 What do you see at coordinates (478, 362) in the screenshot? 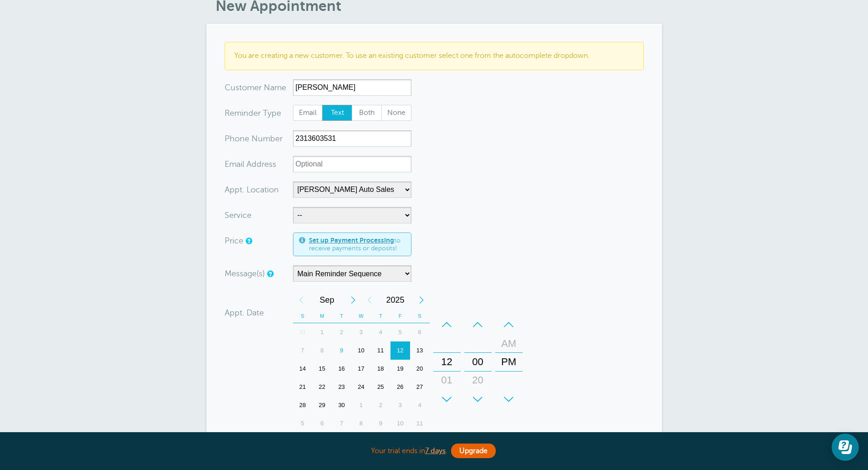
I see `div: Minutes` at bounding box center [478, 362].